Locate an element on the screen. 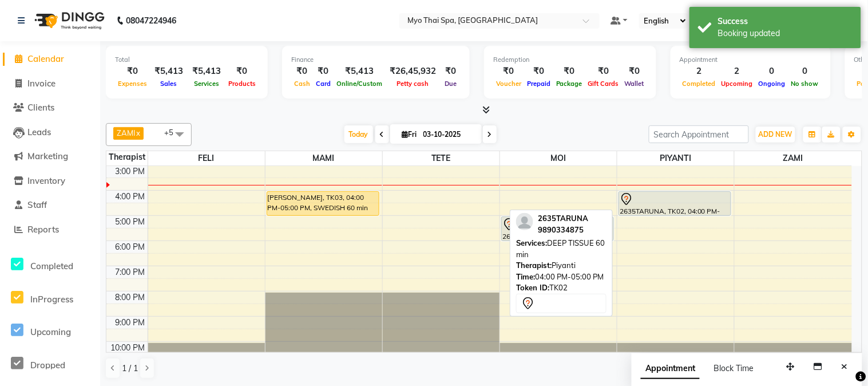  div: Success is located at coordinates (785, 21).